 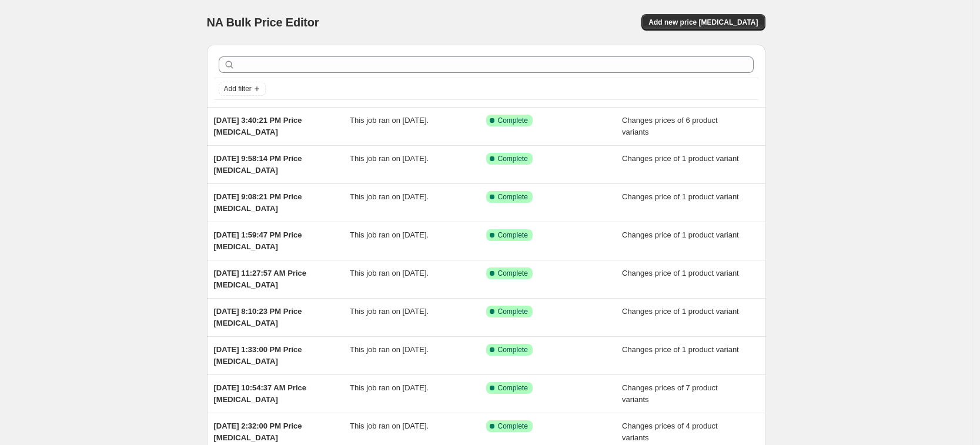 I want to click on button: Add filter, so click(x=242, y=89).